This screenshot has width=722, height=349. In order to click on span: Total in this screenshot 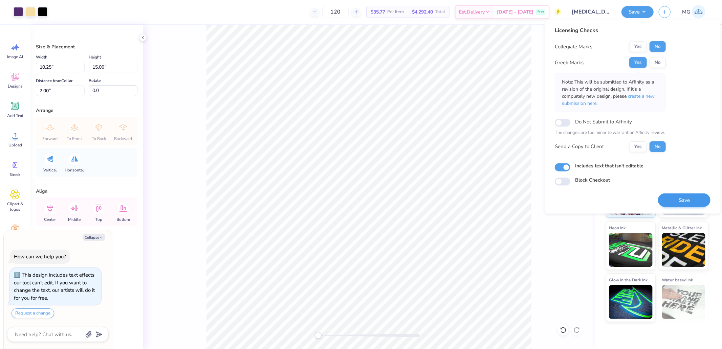, I will do `click(440, 12)`.